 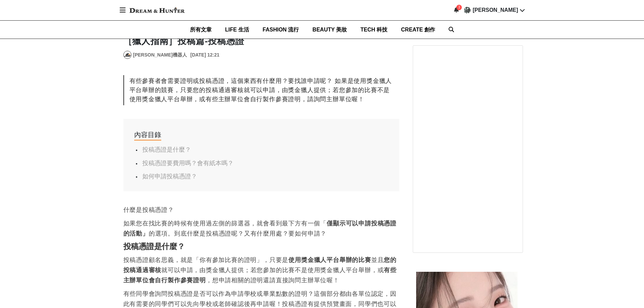 What do you see at coordinates (260, 229) in the screenshot?
I see `strong: 僅顯示可以申請投稿憑證的活動」` at bounding box center [260, 229].